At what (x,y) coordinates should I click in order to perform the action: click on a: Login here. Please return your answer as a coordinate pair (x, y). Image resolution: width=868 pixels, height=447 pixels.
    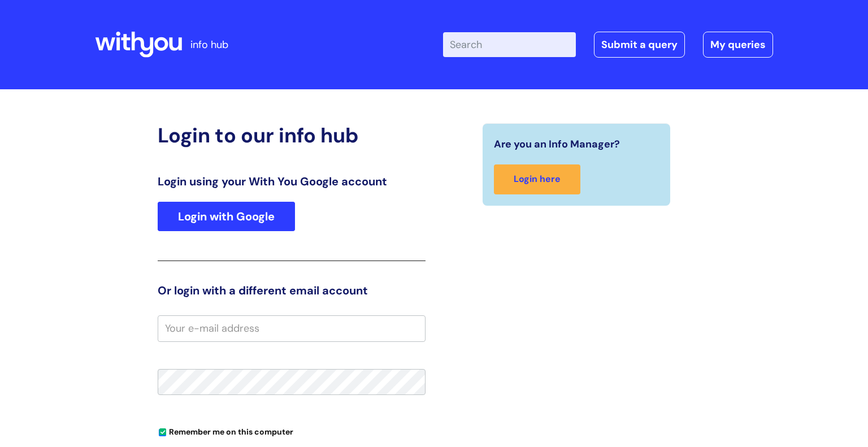
    Looking at the image, I should click on (537, 180).